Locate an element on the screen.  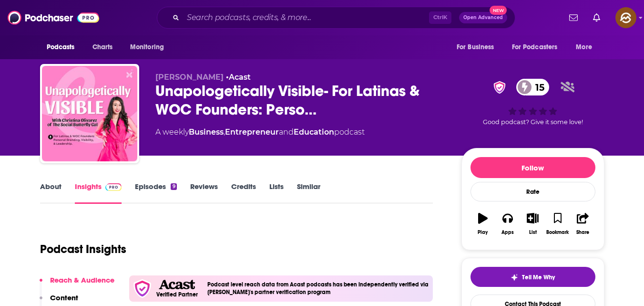
div: Search podcasts, credits, & more... is located at coordinates (336, 18).